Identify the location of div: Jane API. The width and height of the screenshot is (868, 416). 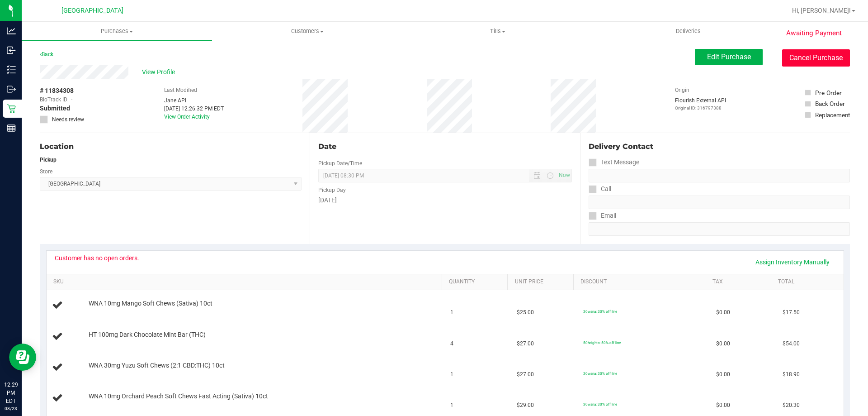
(194, 101).